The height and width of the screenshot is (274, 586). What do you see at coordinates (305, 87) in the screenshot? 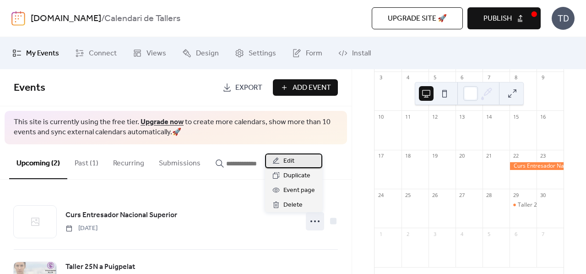
I see `button: Add Event` at bounding box center [305, 87].